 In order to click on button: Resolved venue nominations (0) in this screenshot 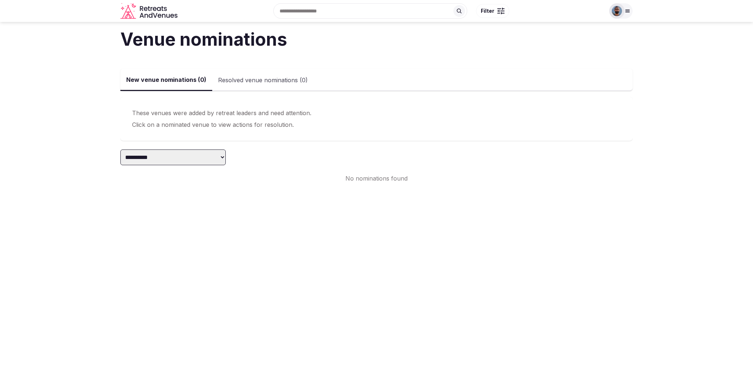, I will do `click(263, 80)`.